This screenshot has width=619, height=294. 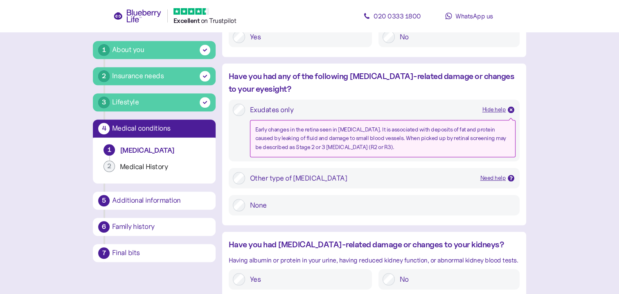 I want to click on button: 4Medical conditions, so click(x=154, y=129).